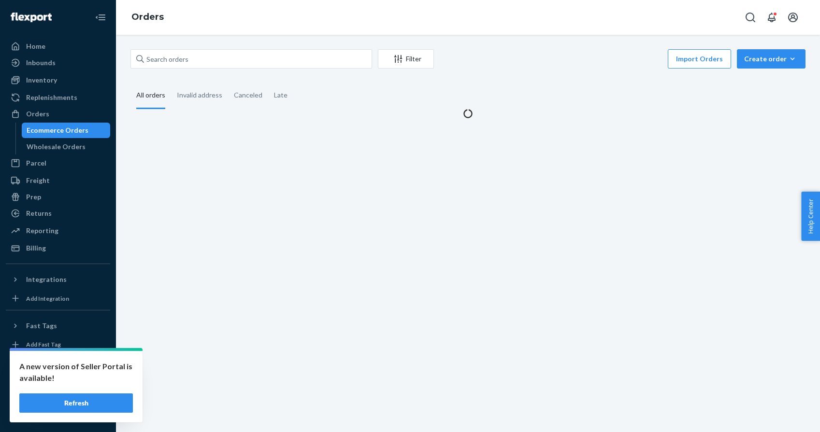  I want to click on button: Open account menu, so click(793, 17).